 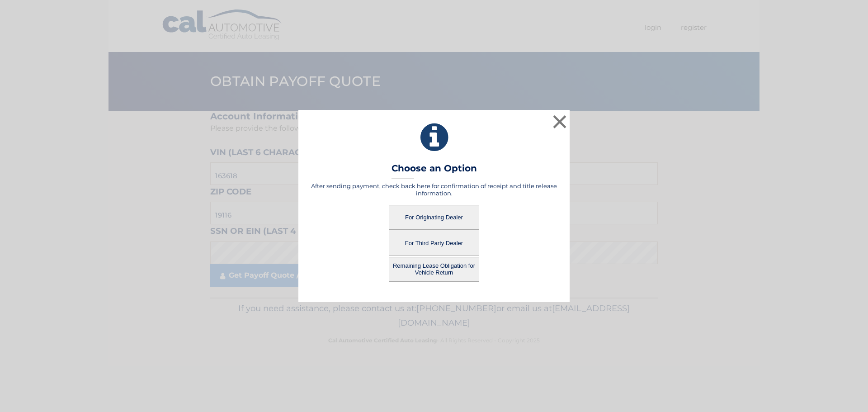 I want to click on h3: Choose an Option, so click(x=434, y=170).